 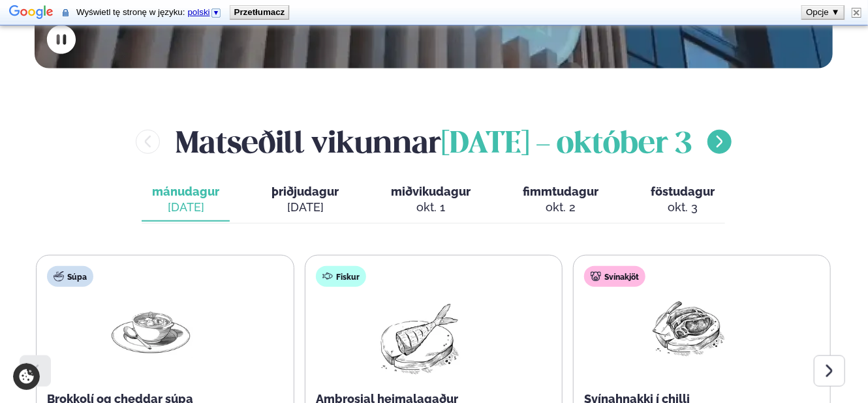 I want to click on button: menu-btn-left, so click(x=148, y=142).